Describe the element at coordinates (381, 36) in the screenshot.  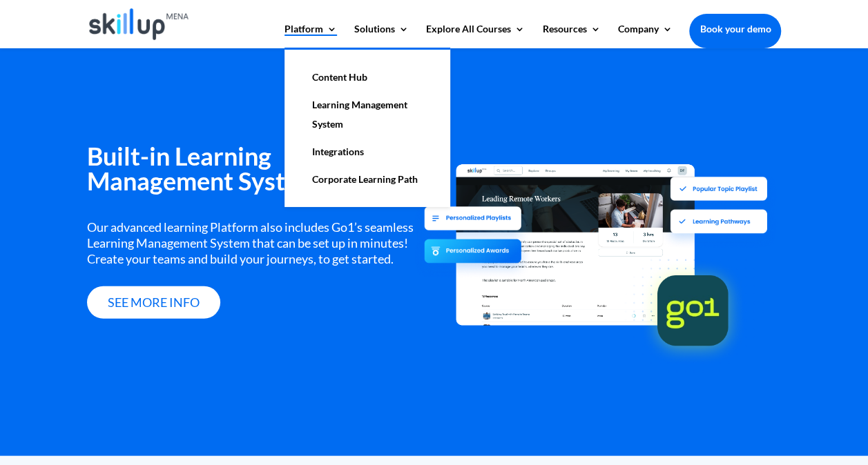
I see `a: Solutions` at that location.